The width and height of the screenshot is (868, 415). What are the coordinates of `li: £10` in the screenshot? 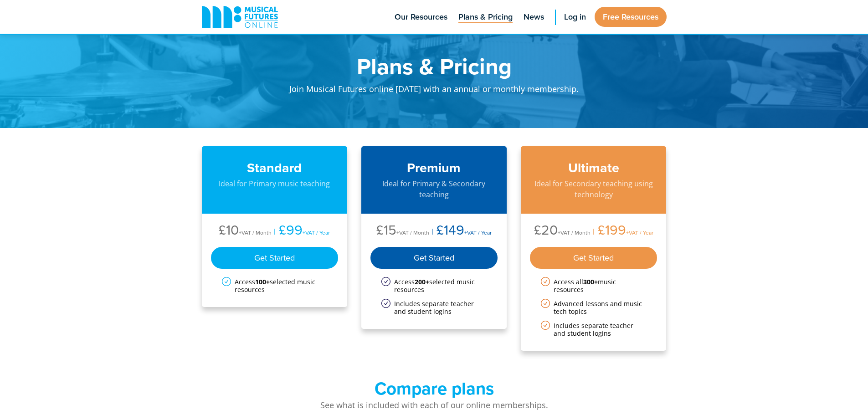 It's located at (245, 231).